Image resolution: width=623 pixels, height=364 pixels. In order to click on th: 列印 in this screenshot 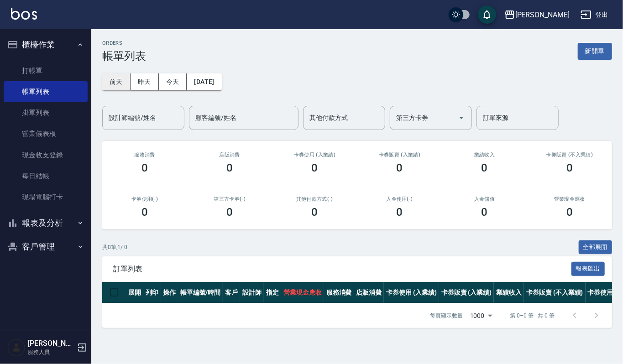, I will do `click(152, 292)`.